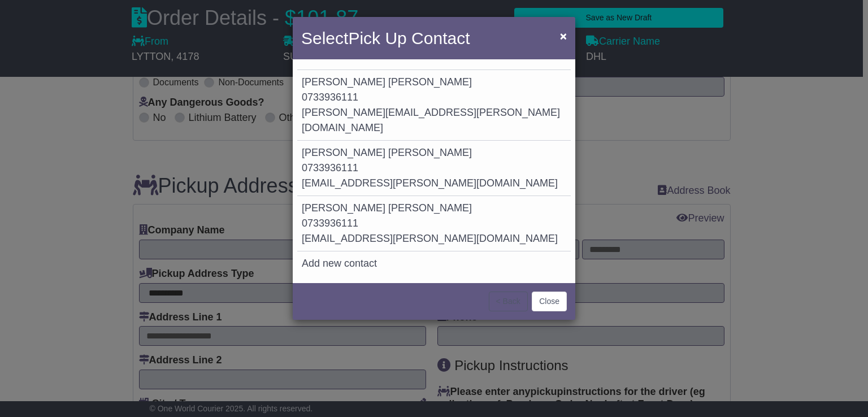 Image resolution: width=868 pixels, height=417 pixels. I want to click on h4: Select, so click(385, 38).